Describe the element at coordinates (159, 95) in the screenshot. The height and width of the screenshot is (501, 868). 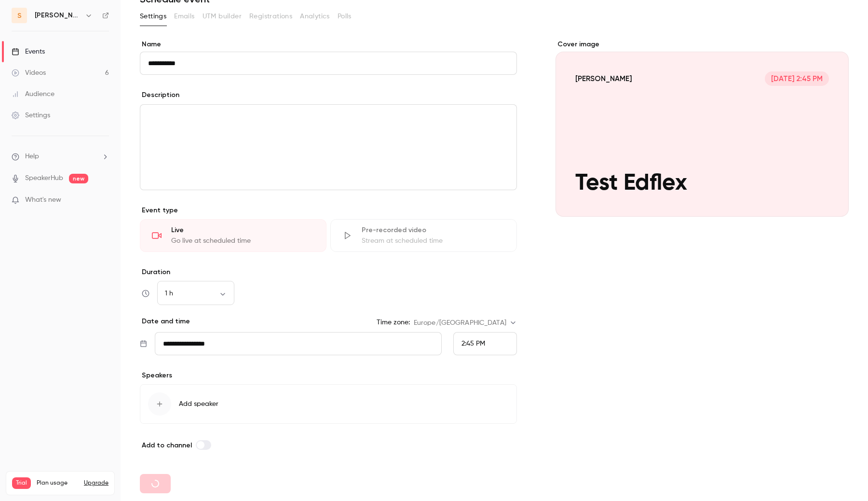
I see `label: Description` at that location.